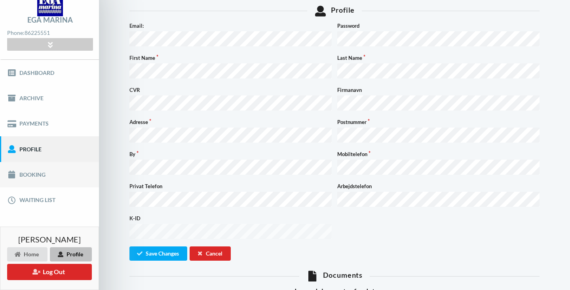 The image size is (570, 290). I want to click on label: K-ID, so click(230, 218).